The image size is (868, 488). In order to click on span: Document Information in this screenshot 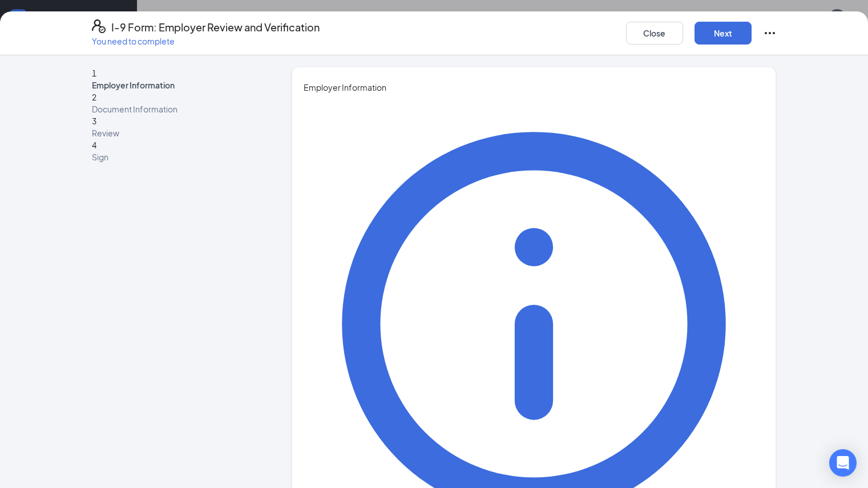, I will do `click(177, 109)`.